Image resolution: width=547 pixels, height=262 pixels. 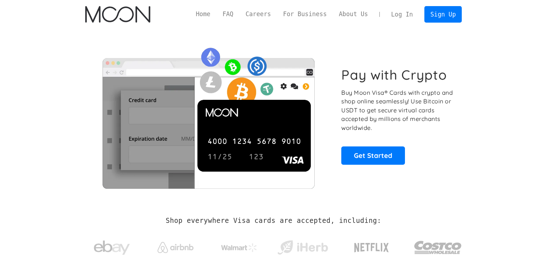 I want to click on img: ebay, so click(x=112, y=248).